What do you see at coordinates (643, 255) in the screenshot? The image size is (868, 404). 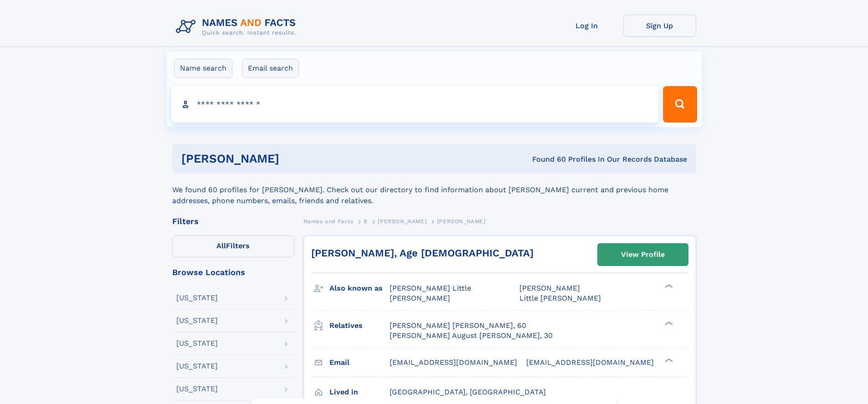 I see `div: View Profile` at bounding box center [643, 255].